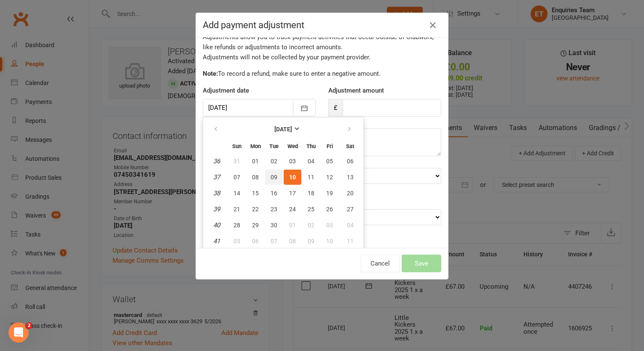  Describe the element at coordinates (293, 193) in the screenshot. I see `span: 17` at that location.